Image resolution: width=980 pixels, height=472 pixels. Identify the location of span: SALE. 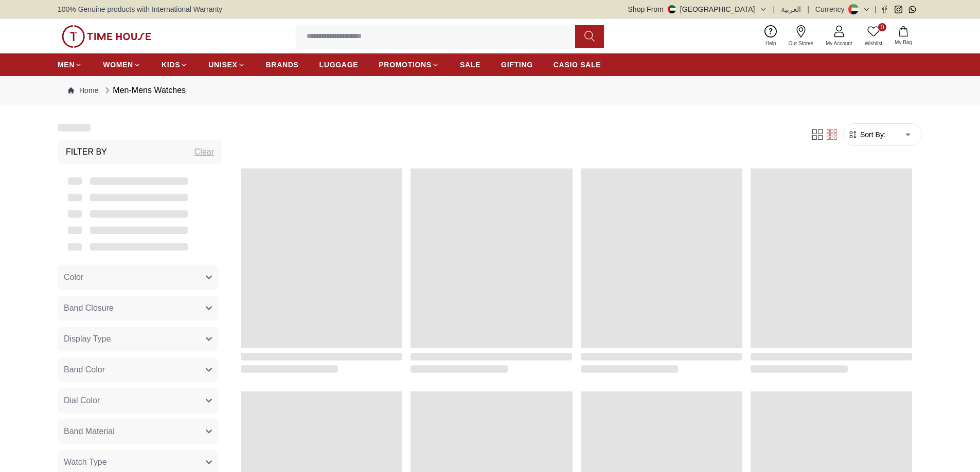
(470, 64).